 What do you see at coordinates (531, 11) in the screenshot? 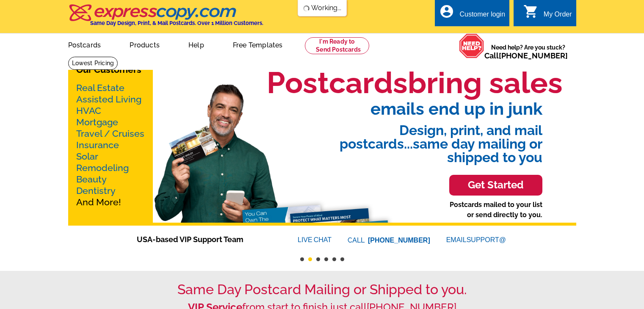
I see `i: shopping_cart` at bounding box center [531, 11].